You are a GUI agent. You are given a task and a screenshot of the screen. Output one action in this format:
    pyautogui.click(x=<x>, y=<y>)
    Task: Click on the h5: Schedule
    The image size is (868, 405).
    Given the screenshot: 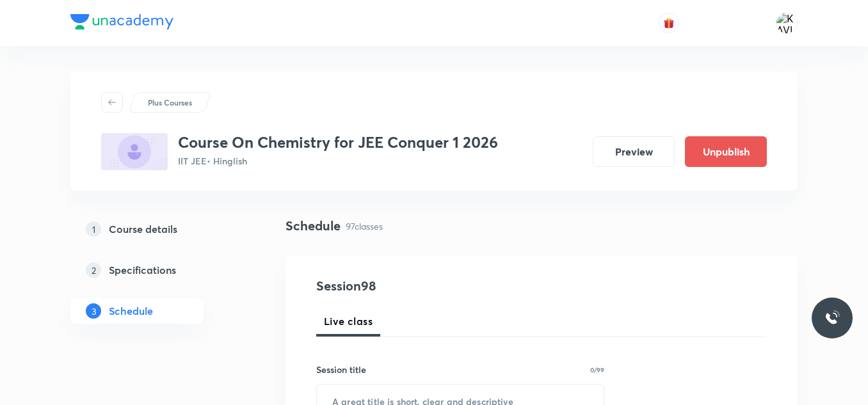 What is the action you would take?
    pyautogui.click(x=131, y=311)
    